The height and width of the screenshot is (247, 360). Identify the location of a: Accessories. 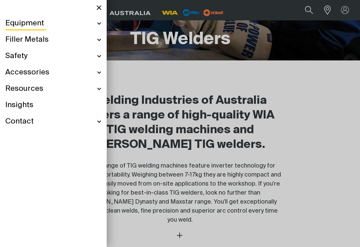
(53, 72).